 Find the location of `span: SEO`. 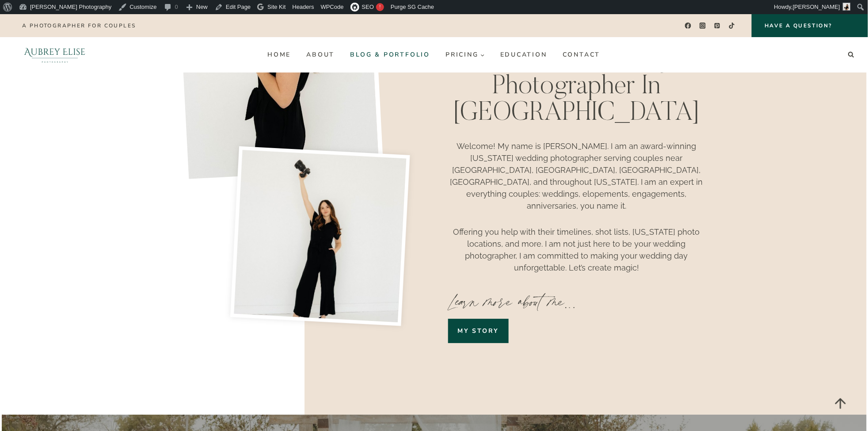

span: SEO is located at coordinates (368, 6).